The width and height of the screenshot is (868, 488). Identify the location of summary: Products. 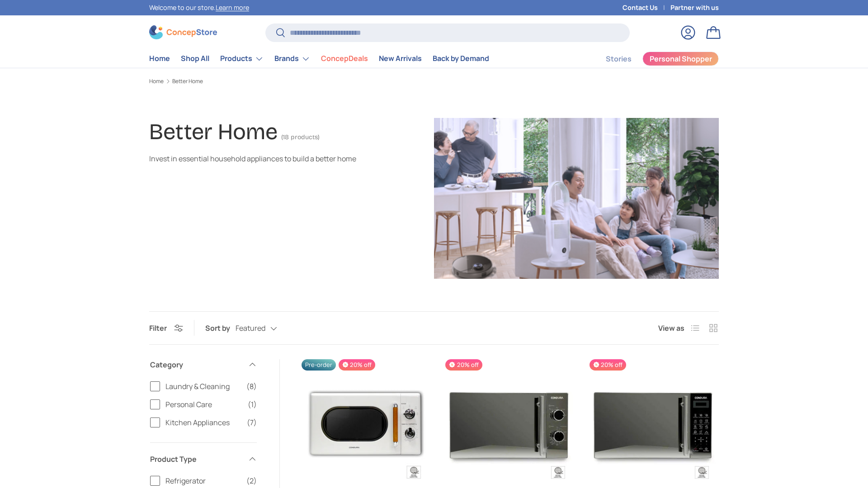
(242, 59).